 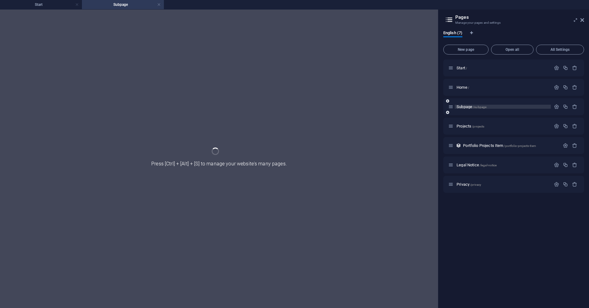 What do you see at coordinates (499, 145) in the screenshot?
I see `span: Portfolio Projects Item` at bounding box center [499, 145].